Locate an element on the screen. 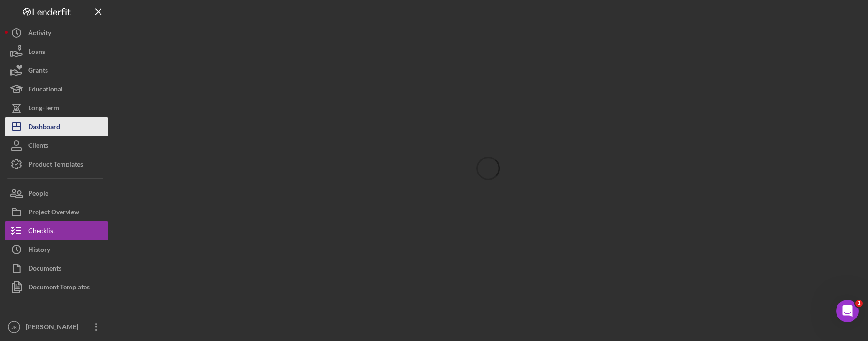 The image size is (868, 341). button: Document Templates is located at coordinates (56, 287).